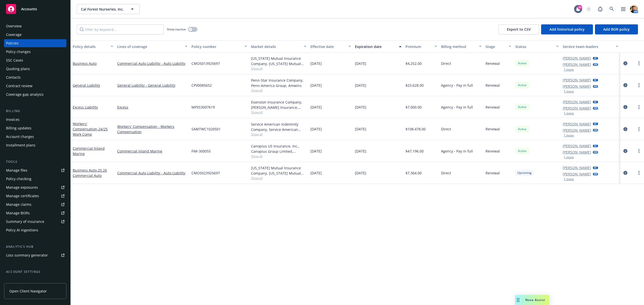 The height and width of the screenshot is (305, 644). I want to click on div: Penn-Star Insurance Company, Penn-America Group, Amwins, so click(279, 83).